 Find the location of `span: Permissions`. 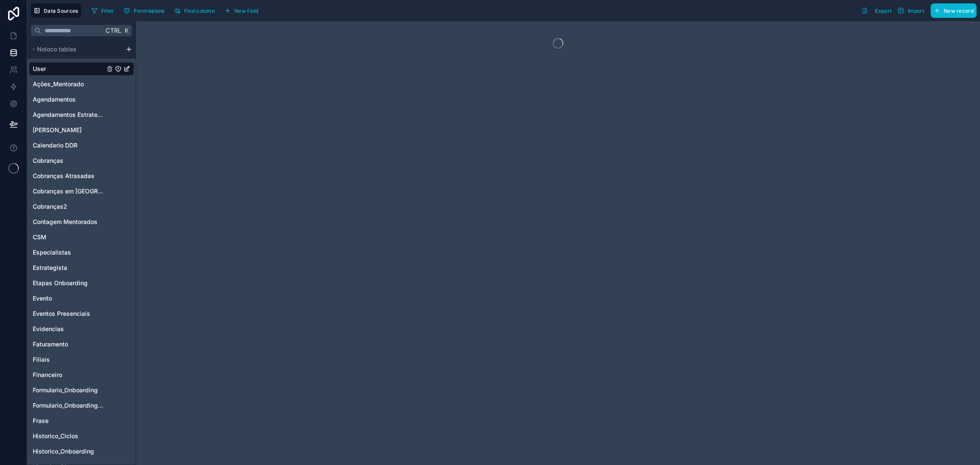

span: Permissions is located at coordinates (149, 11).